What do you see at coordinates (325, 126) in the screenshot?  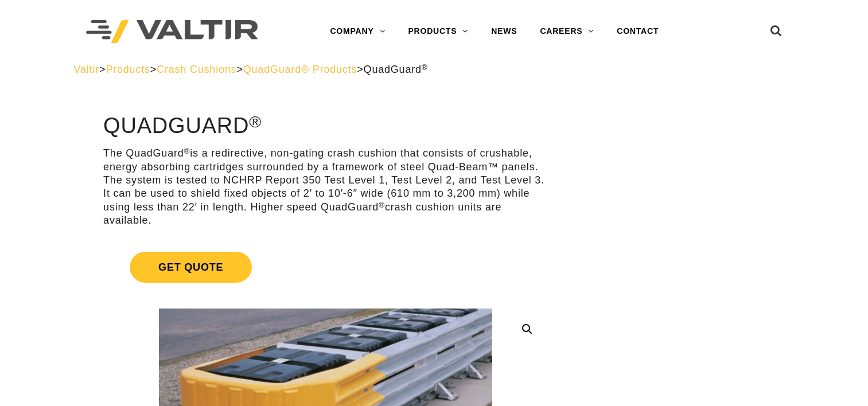 I see `h1: QuadGuard` at bounding box center [325, 126].